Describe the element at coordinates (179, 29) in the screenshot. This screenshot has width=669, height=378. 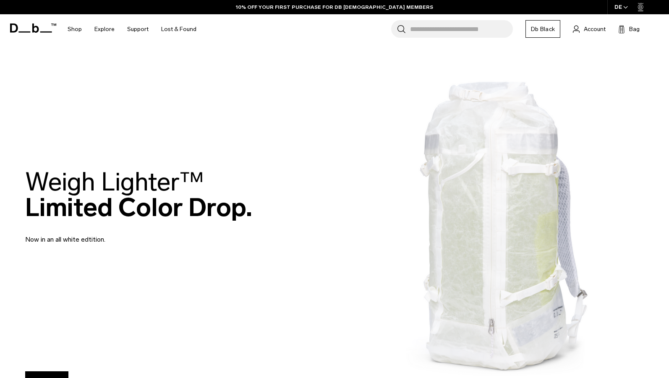
I see `a: Lost & Found` at that location.